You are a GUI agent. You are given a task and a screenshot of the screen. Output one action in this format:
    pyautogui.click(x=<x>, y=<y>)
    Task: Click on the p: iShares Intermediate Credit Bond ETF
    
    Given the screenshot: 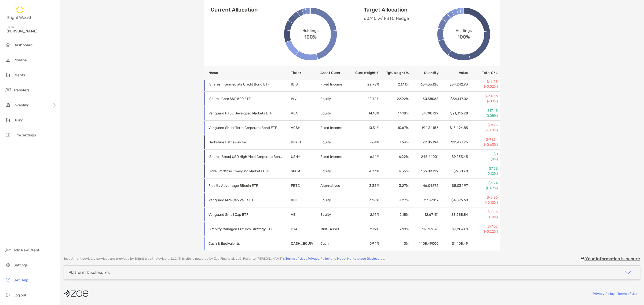 What is the action you would take?
    pyautogui.click(x=246, y=84)
    